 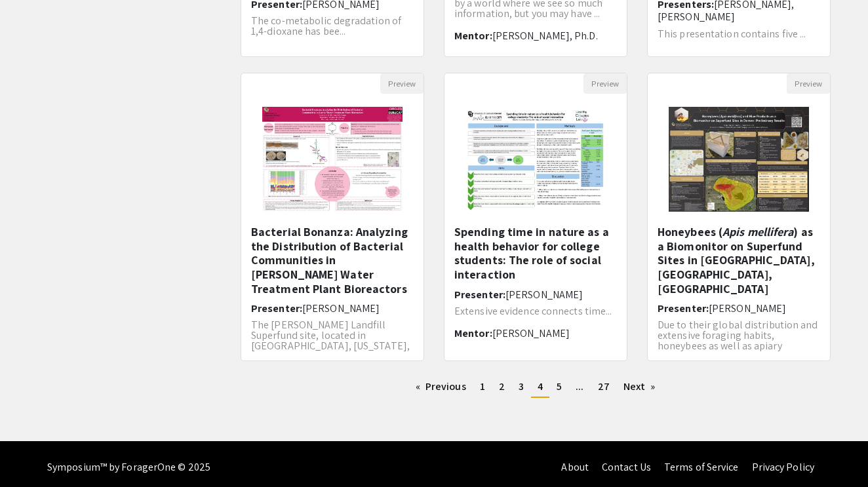 What do you see at coordinates (739, 217) in the screenshot?
I see `div: Open Presentation <p>Honeybees (<em>Apis mellifera</em>) as a Biomonitor on Superfund Sites in De...` at bounding box center [739, 217].